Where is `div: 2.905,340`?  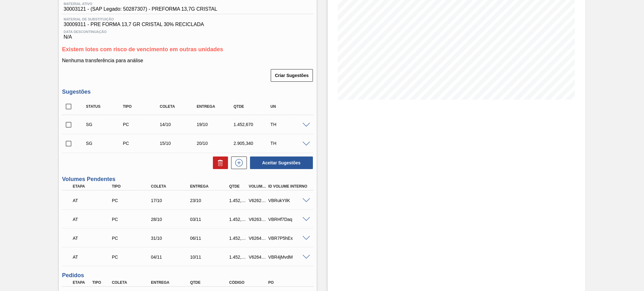 div: 2.905,340 is located at coordinates (253, 143).